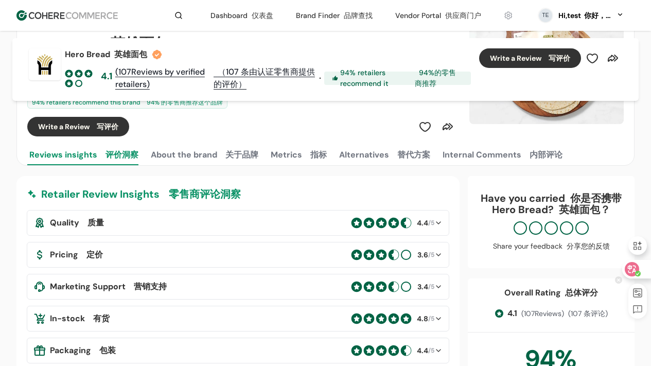 The height and width of the screenshot is (366, 651). What do you see at coordinates (204, 155) in the screenshot?
I see `button: About the brand` at bounding box center [204, 155].